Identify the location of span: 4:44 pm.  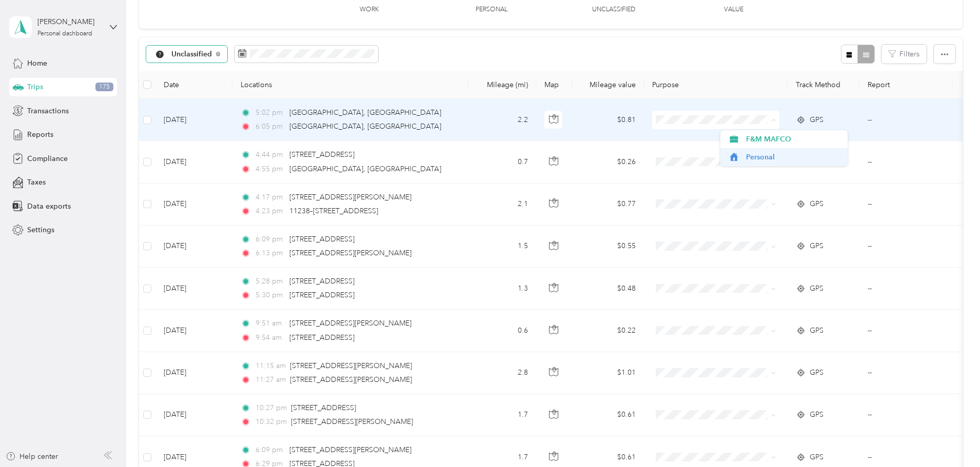
(270, 155).